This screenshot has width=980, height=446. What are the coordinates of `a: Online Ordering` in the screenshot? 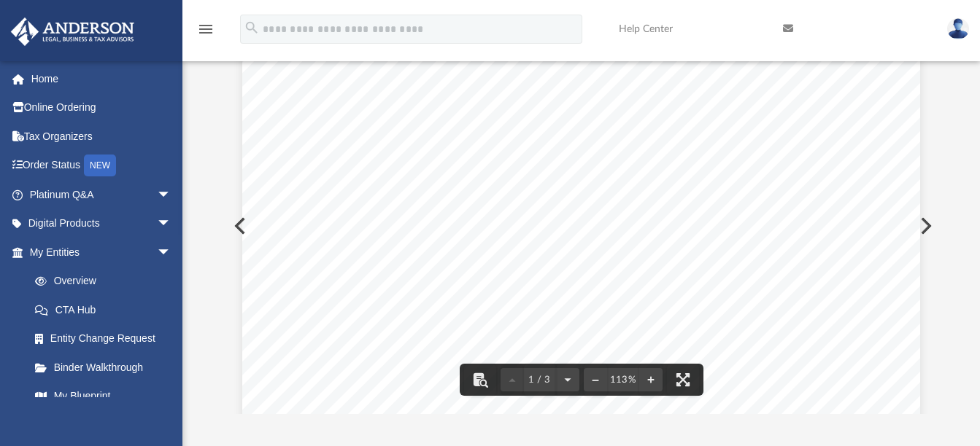 It's located at (101, 108).